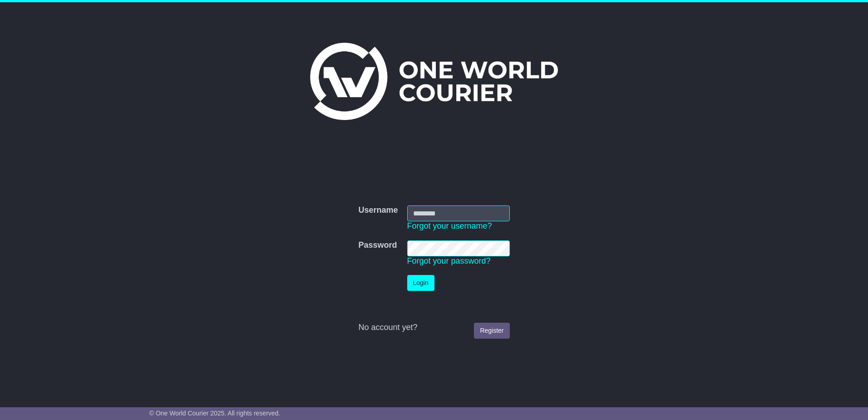 Image resolution: width=868 pixels, height=420 pixels. What do you see at coordinates (449, 226) in the screenshot?
I see `a: Forgot your username?` at bounding box center [449, 226].